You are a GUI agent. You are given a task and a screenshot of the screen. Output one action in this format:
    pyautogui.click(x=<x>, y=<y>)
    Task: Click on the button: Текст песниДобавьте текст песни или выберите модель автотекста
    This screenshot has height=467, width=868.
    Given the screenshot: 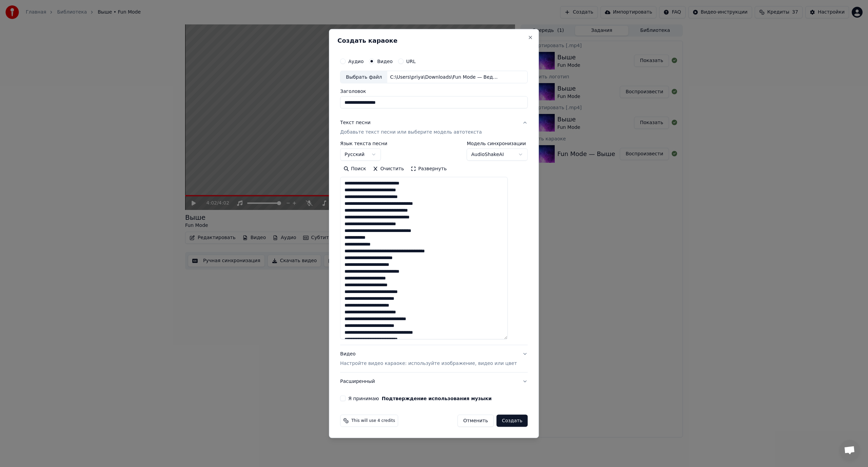 What is the action you would take?
    pyautogui.click(x=433, y=127)
    